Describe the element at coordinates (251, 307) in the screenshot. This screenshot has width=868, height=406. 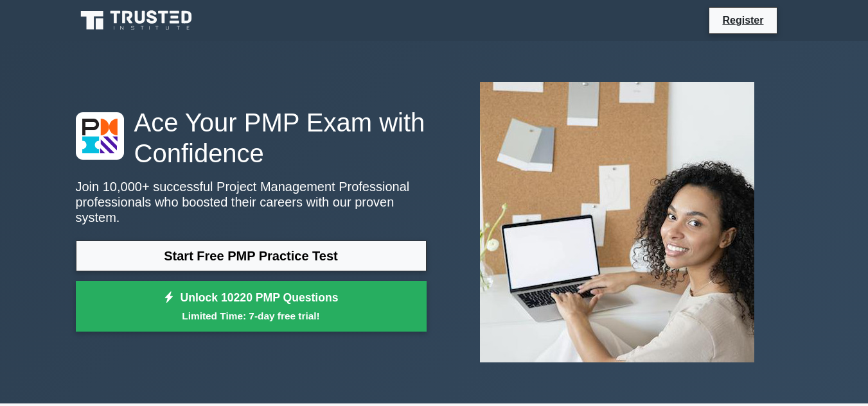
I see `a: Unlock 10220 PMP QuestionsLimited Time: 7-day free trial!` at that location.